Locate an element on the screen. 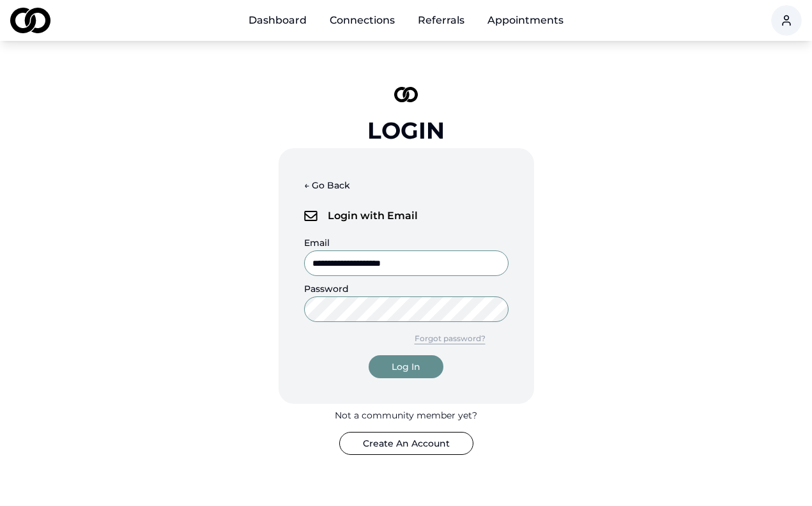  button: ← Go Back is located at coordinates (327, 185).